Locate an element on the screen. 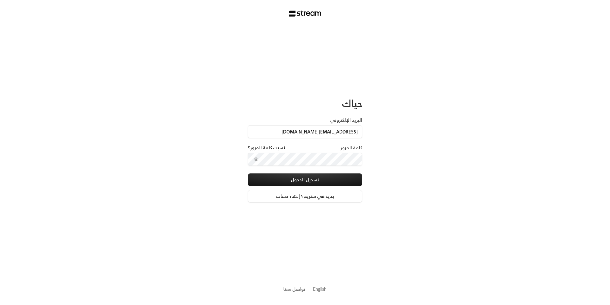 This screenshot has height=305, width=610. span: حياك is located at coordinates (352, 103).